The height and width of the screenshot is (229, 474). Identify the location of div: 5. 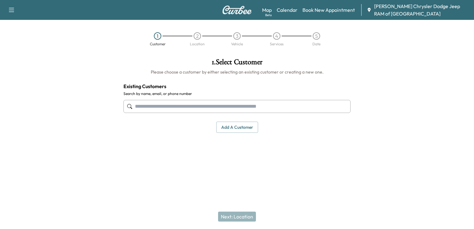
(316, 36).